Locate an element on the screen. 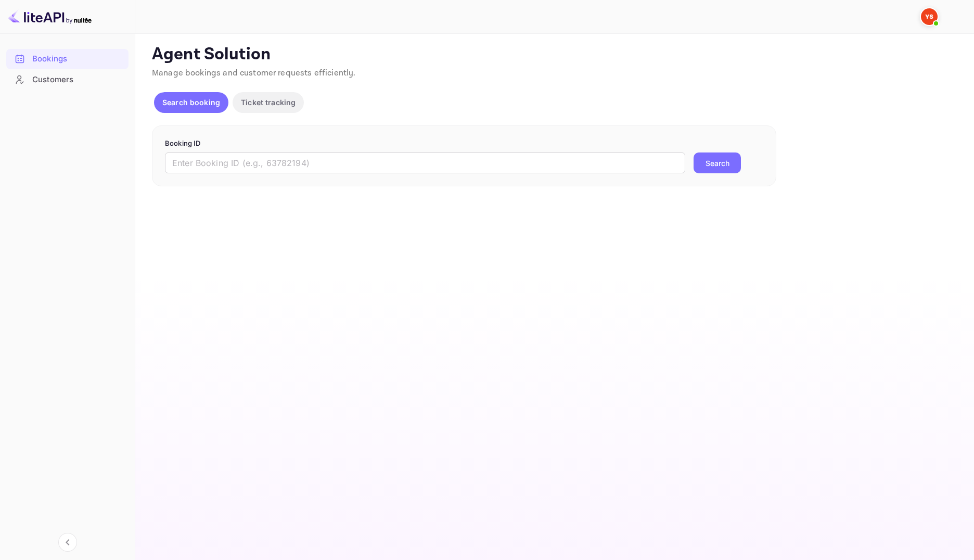 Image resolution: width=974 pixels, height=560 pixels. button: Collapse navigation is located at coordinates (67, 542).